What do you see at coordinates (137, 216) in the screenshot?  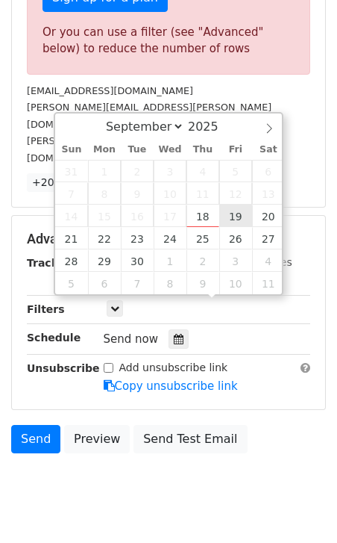 I see `span: September 16, 2025` at bounding box center [137, 216].